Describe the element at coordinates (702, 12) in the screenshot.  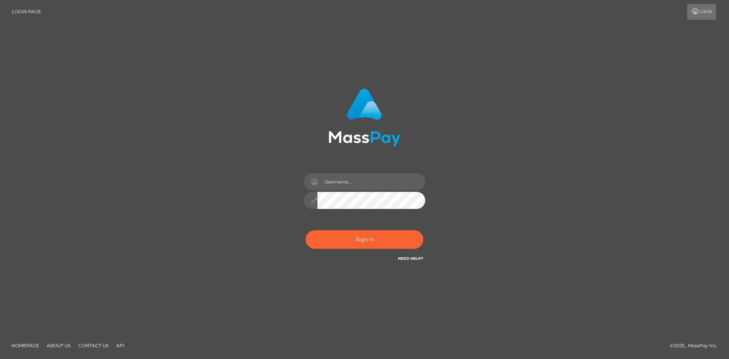
I see `a: Login` at that location.